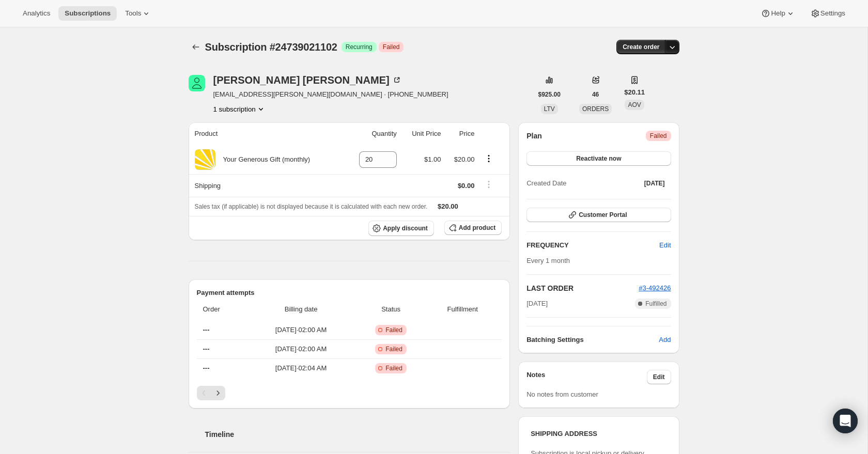  Describe the element at coordinates (432, 159) in the screenshot. I see `span: $1.00` at that location.